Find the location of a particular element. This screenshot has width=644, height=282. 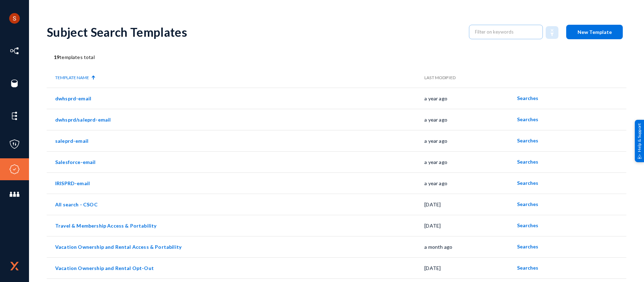

div: templates total is located at coordinates (336, 57).